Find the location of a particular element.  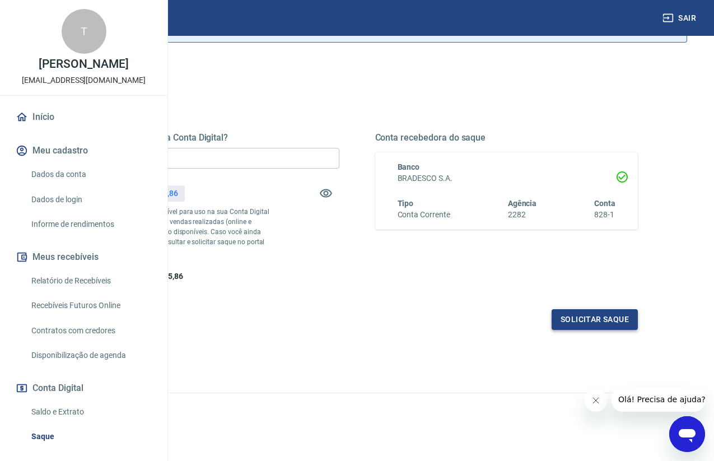

span: Conta is located at coordinates (604, 203).